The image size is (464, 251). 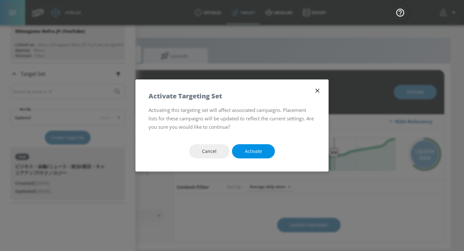 I want to click on button: Activate, so click(x=253, y=151).